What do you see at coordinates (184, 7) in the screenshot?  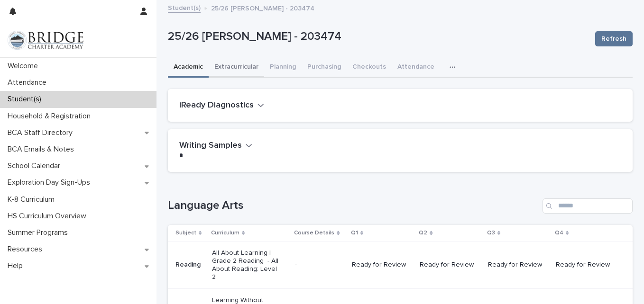 I see `a: Student(s)` at bounding box center [184, 7].